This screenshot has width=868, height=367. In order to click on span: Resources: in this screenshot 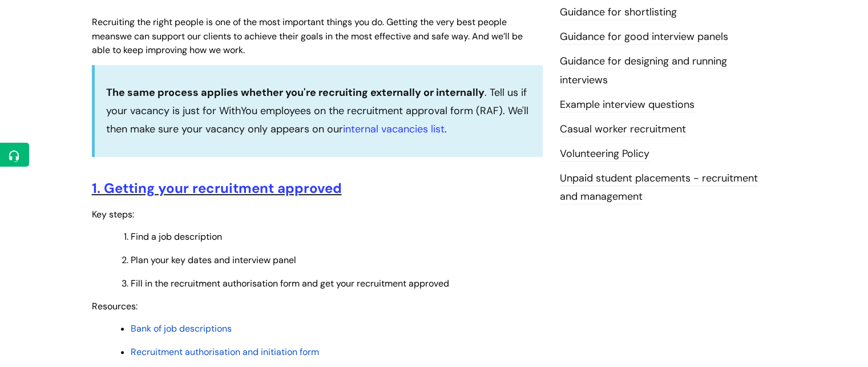, I will do `click(115, 306)`.